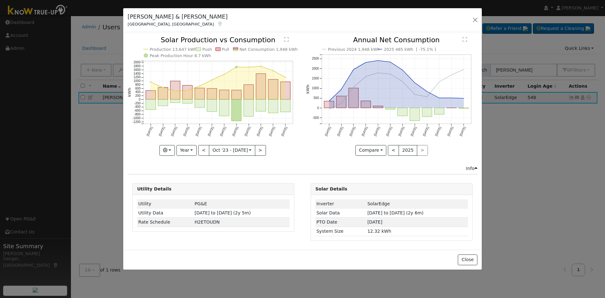 The image size is (605, 298). Describe the element at coordinates (316, 98) in the screenshot. I see `text: 500` at that location.